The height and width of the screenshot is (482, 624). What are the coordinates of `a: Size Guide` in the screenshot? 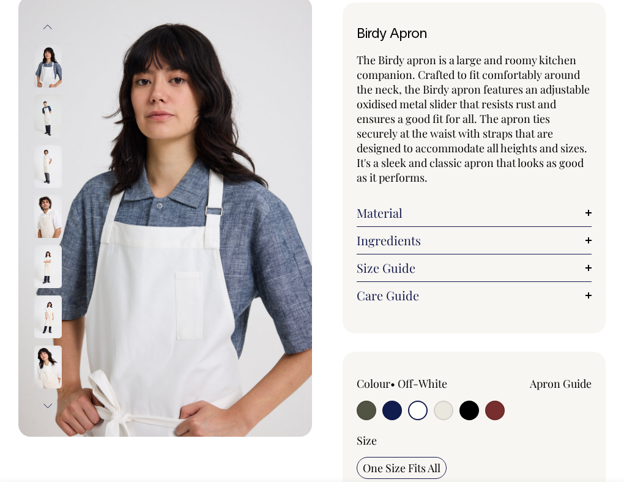 It's located at (474, 268).